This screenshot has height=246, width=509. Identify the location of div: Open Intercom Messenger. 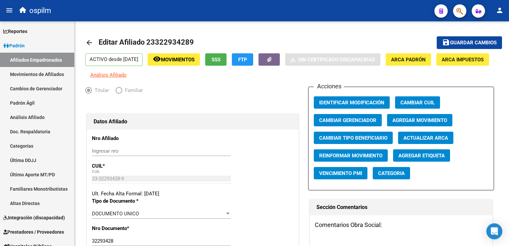
(495, 231).